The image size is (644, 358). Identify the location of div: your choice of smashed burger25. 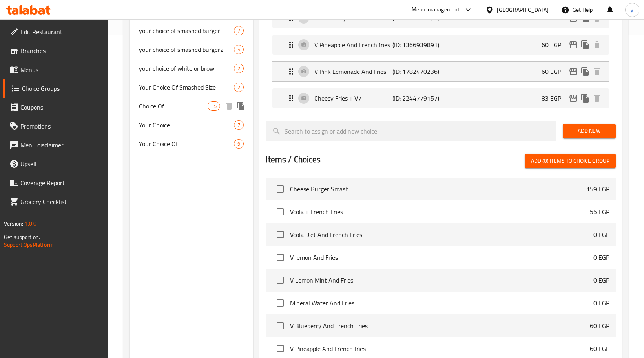
(191, 49).